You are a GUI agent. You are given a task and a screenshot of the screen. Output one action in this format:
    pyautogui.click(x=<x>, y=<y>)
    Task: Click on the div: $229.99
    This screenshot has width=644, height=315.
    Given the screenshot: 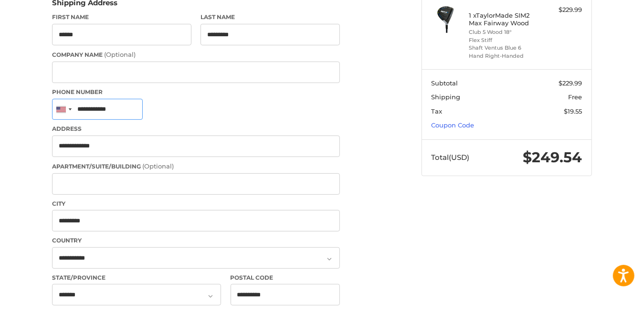 What is the action you would take?
    pyautogui.click(x=564, y=10)
    